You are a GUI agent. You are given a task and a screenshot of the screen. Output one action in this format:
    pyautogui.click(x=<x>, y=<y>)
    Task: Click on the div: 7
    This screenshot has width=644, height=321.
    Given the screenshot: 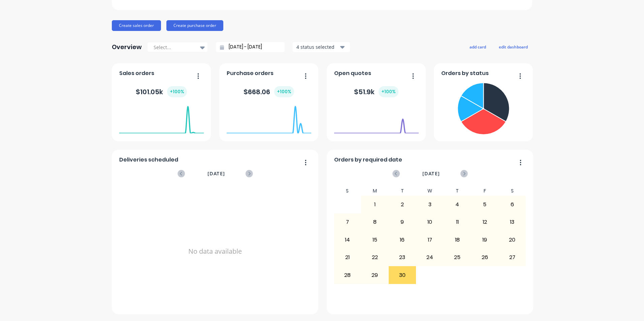 What is the action you would take?
    pyautogui.click(x=347, y=222)
    